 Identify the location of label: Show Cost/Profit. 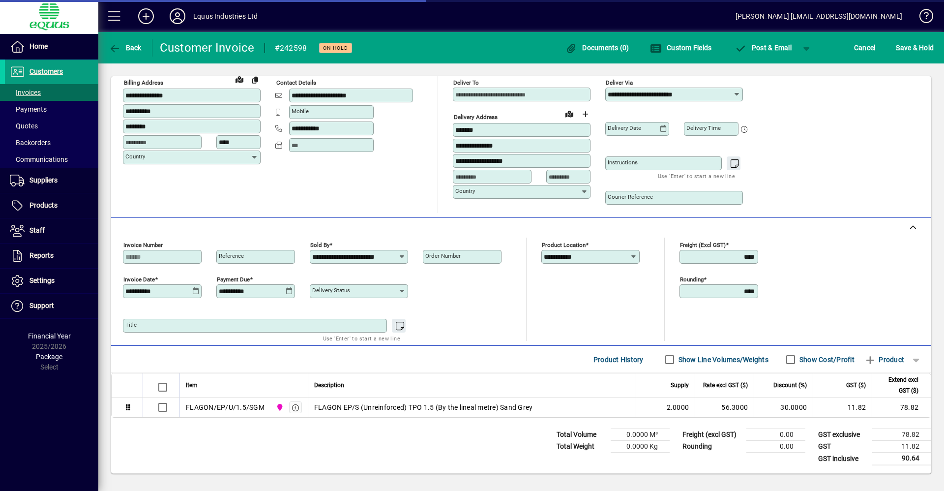
(826, 359).